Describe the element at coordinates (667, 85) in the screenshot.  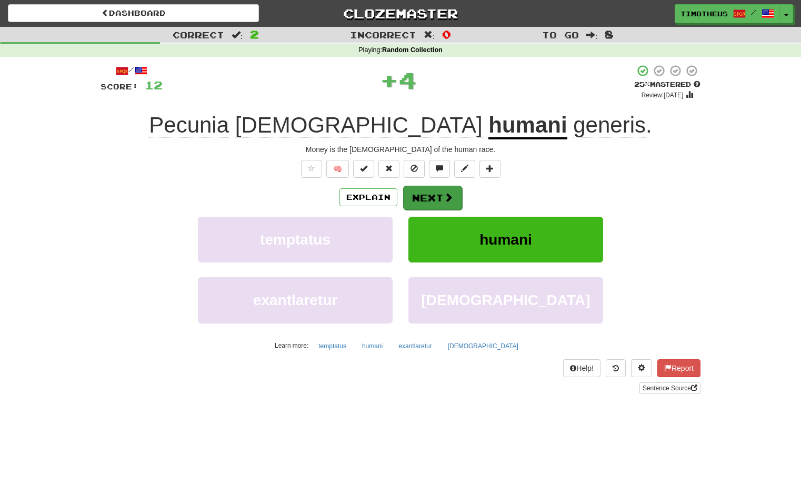
I see `div: Mastered` at that location.